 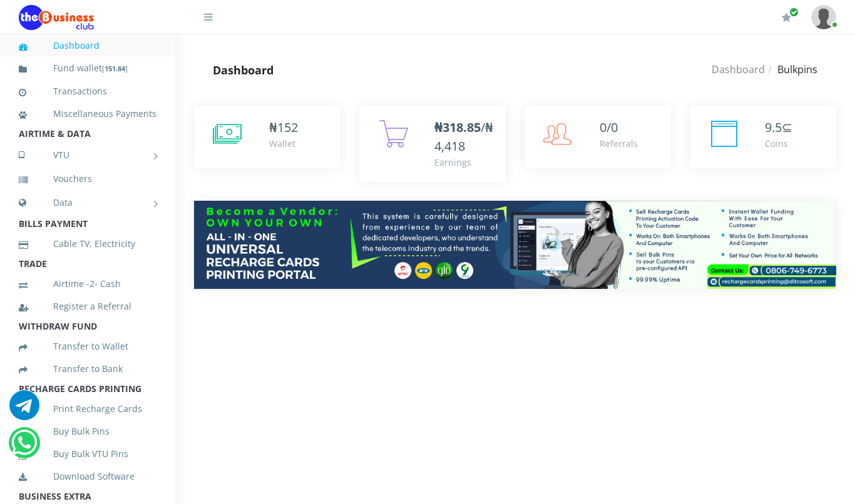 I want to click on a: 0/0 Referrals, so click(x=598, y=137).